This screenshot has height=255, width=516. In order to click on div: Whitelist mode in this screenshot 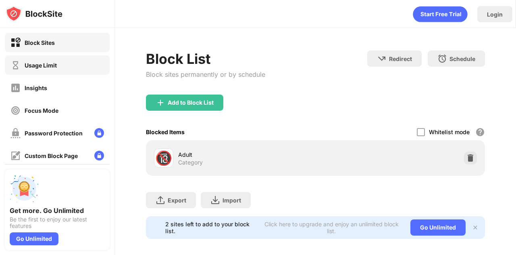, I will do `click(449, 132)`.